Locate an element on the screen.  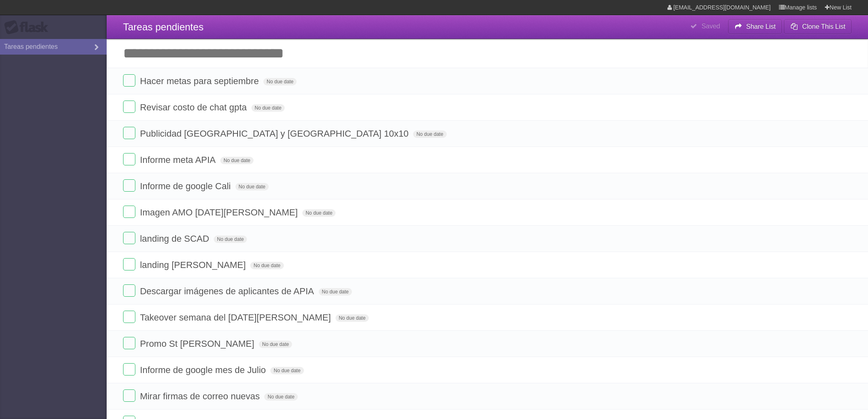
span: Informe de google Cali is located at coordinates (186, 186).